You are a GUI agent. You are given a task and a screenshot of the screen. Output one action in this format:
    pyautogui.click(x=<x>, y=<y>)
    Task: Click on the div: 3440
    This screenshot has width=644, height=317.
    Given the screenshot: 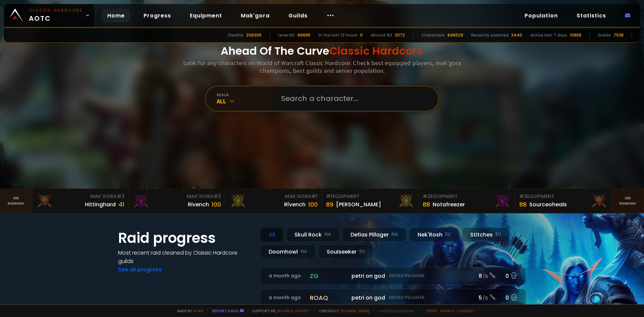 What is the action you would take?
    pyautogui.click(x=517, y=35)
    